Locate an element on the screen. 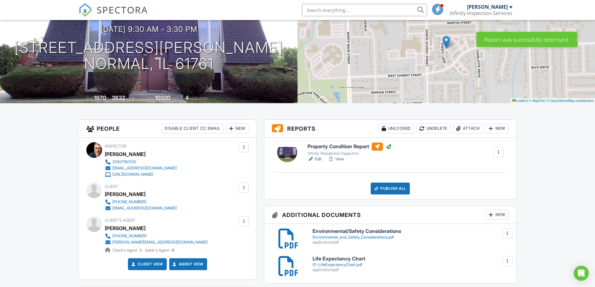 This screenshot has height=287, width=595. div: Infinity Residential Inspection is located at coordinates (350, 154).